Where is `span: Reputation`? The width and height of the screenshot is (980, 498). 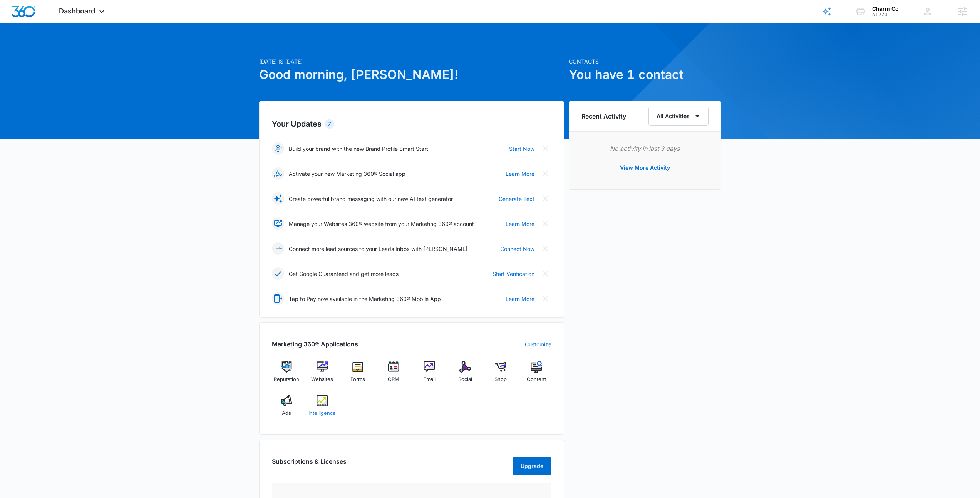 span: Reputation is located at coordinates (286, 380).